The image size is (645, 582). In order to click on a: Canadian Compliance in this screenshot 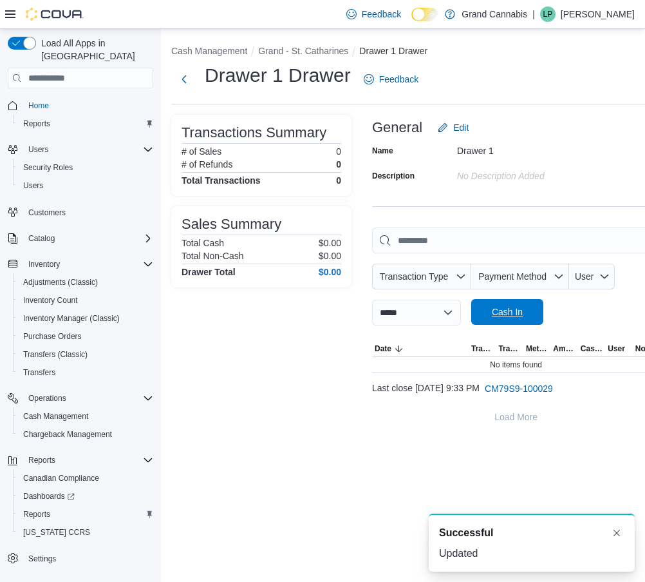, I will do `click(61, 478)`.